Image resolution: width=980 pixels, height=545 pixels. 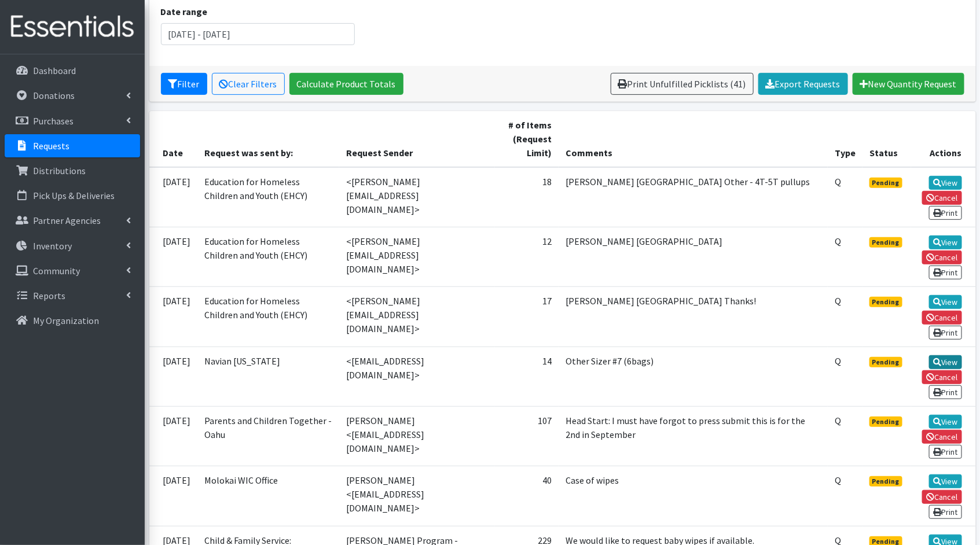 I want to click on p: Inventory, so click(x=52, y=246).